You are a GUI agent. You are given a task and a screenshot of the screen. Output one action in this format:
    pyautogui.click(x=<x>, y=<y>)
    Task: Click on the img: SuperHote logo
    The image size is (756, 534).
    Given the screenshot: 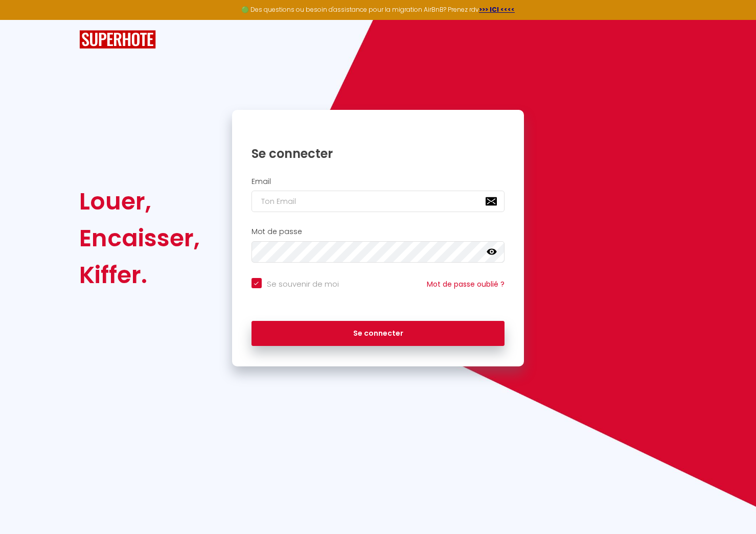 What is the action you would take?
    pyautogui.click(x=117, y=39)
    